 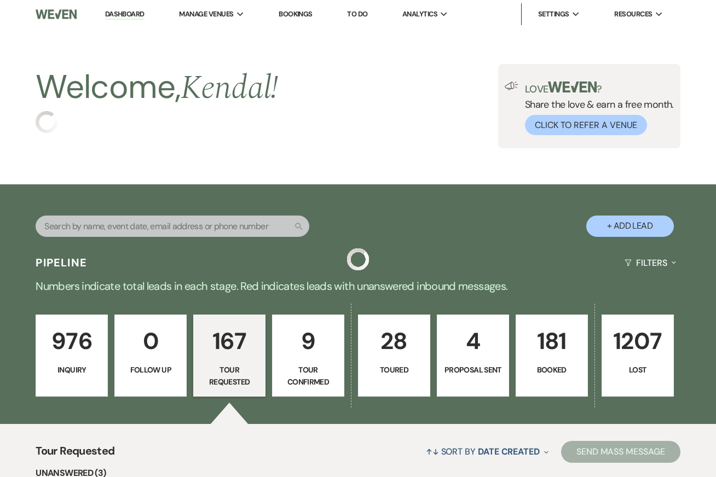 I want to click on span: Analytics, so click(x=420, y=14).